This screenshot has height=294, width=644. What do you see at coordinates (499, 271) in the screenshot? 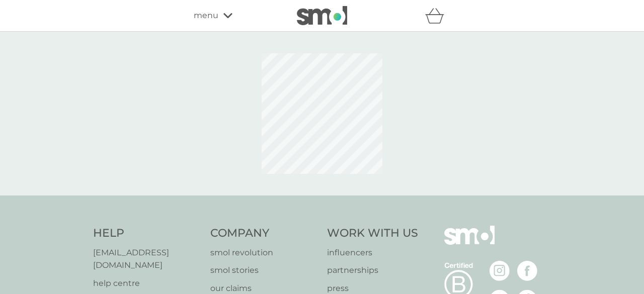
I see `img: visit the smol Instagram page` at bounding box center [499, 271].